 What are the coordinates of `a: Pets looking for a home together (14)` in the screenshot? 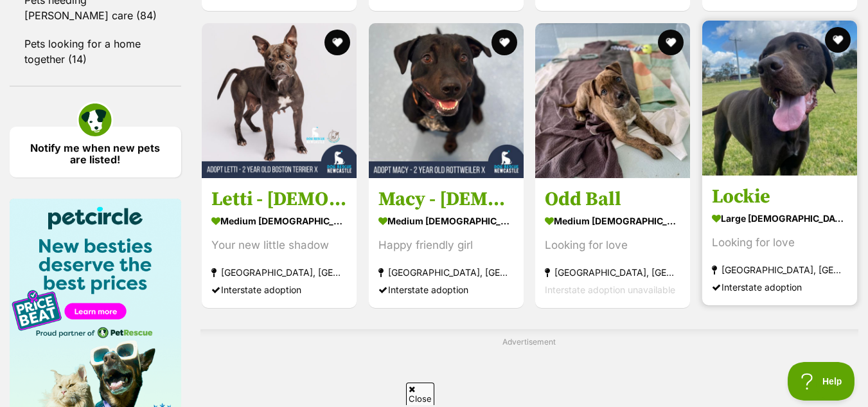 It's located at (95, 52).